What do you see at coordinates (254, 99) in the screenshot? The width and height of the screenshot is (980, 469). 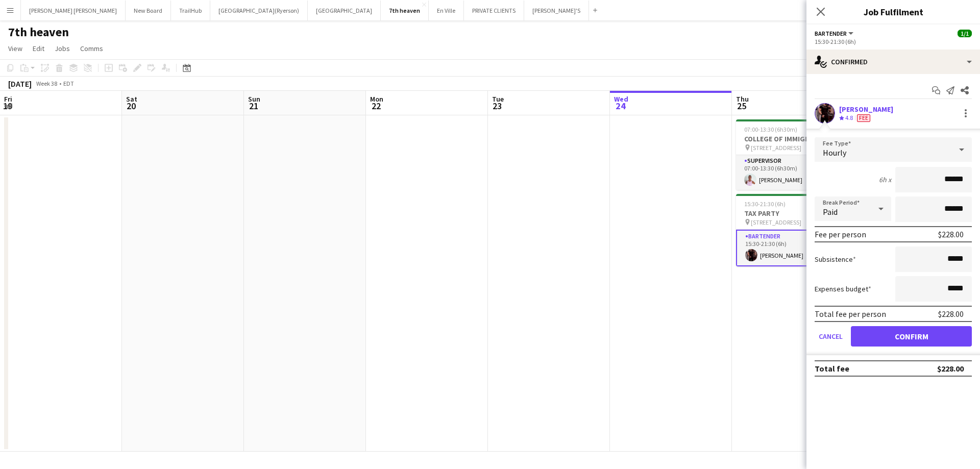 I see `span: Sun` at bounding box center [254, 99].